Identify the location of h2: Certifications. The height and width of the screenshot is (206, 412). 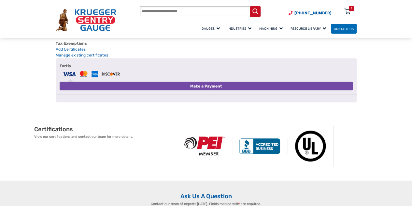
(106, 129).